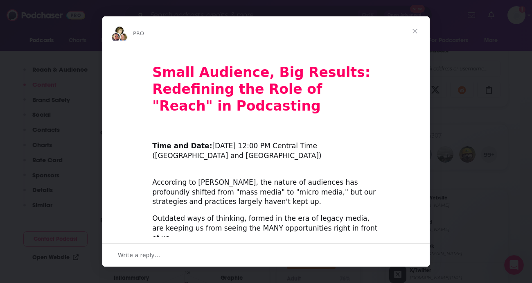  What do you see at coordinates (116, 37) in the screenshot?
I see `img: Sydney avatar` at bounding box center [116, 37].